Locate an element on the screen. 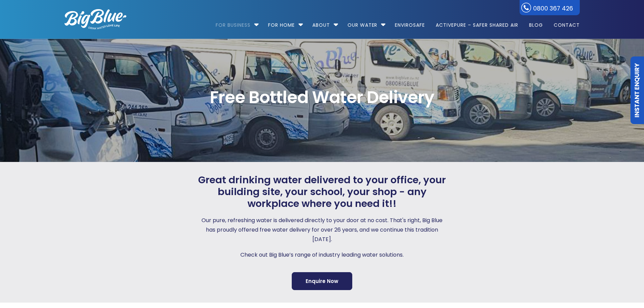  a: Instant Enquiry is located at coordinates (637, 90).